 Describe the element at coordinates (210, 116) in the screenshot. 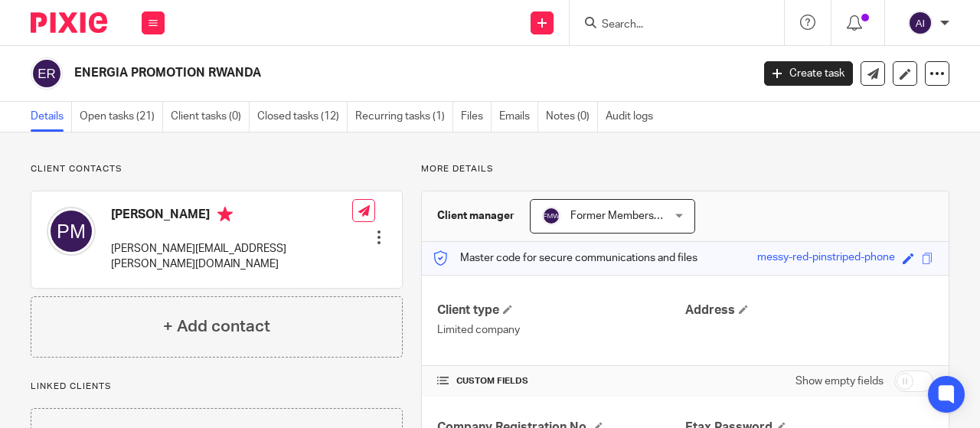

I see `a: Client tasks (0)` at that location.